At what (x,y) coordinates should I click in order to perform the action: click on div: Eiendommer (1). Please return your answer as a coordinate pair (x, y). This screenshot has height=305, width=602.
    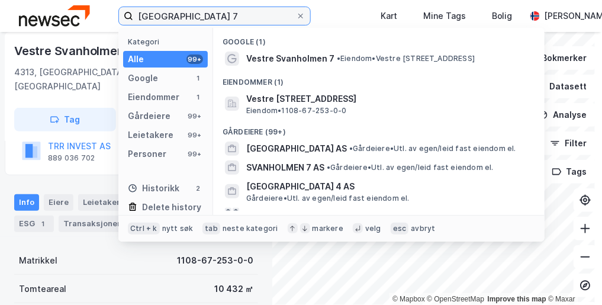
    Looking at the image, I should click on (379, 79).